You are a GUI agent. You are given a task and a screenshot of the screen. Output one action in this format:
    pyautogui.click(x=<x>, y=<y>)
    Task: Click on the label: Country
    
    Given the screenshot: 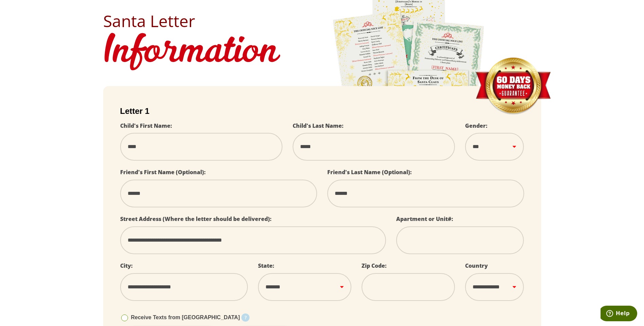 What is the action you would take?
    pyautogui.click(x=476, y=266)
    